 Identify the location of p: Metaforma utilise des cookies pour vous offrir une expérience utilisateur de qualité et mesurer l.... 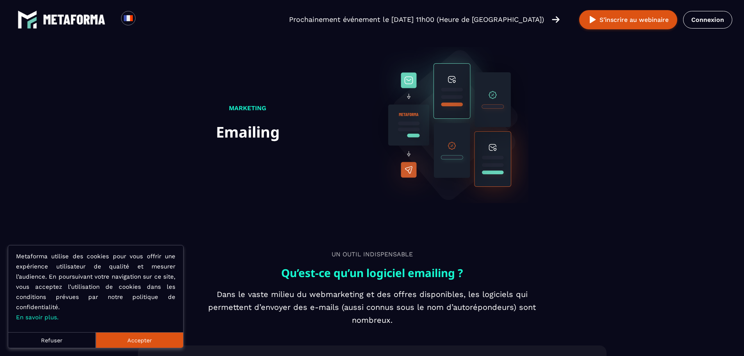
(96, 287).